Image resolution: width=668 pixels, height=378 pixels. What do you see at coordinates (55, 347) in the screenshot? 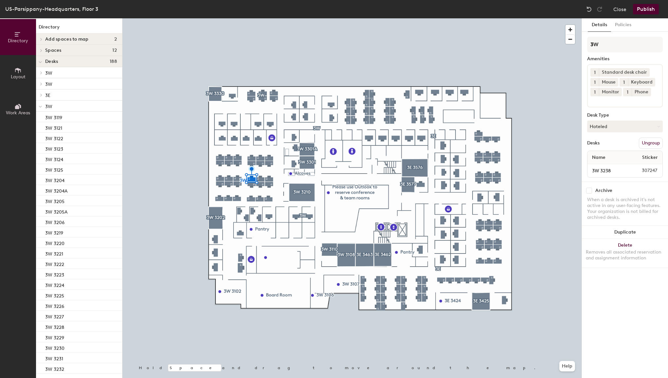
I see `p: 3W 3230` at bounding box center [55, 347].